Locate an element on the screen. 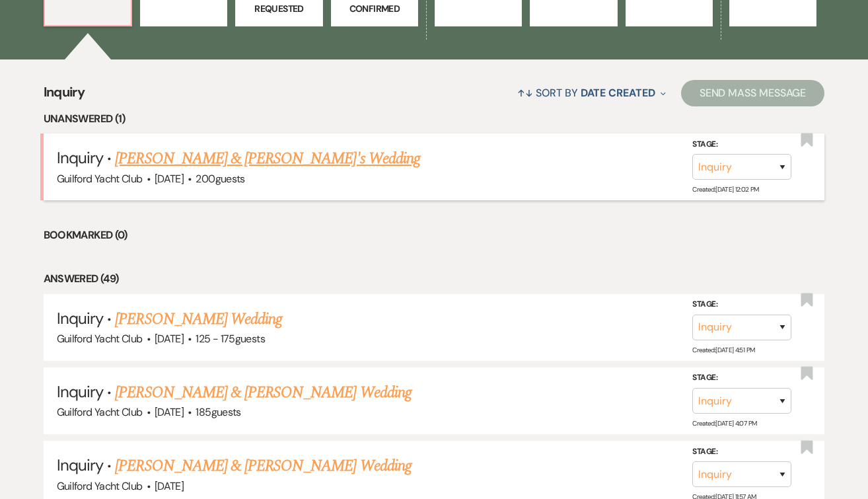  span: Date Created is located at coordinates (617, 92).